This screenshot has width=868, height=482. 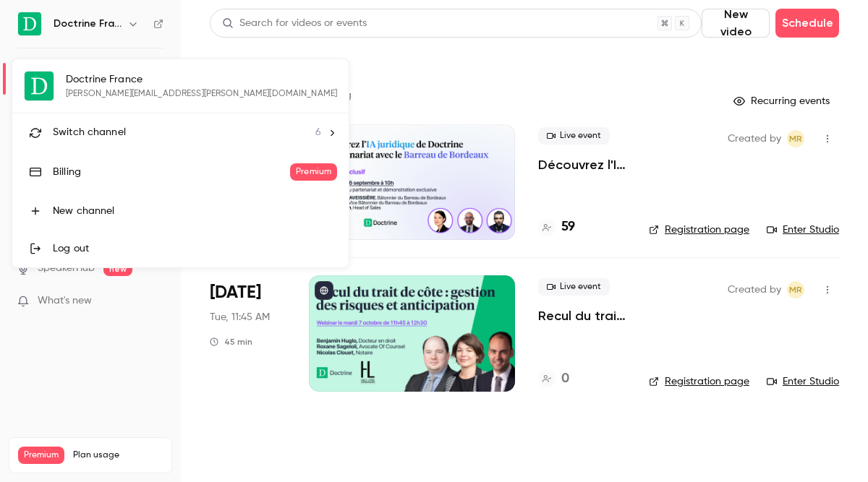 I want to click on div: Billing, so click(x=171, y=172).